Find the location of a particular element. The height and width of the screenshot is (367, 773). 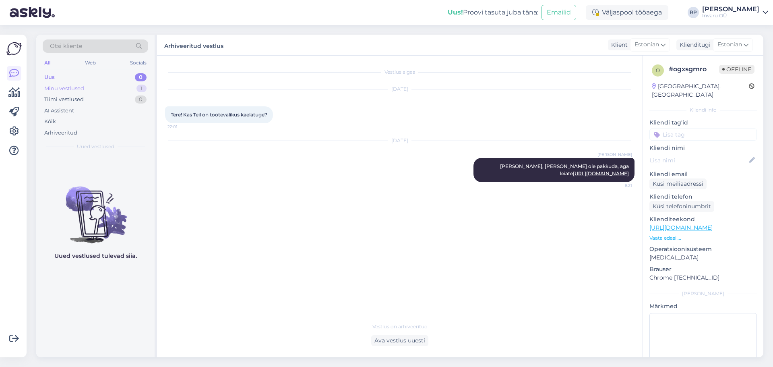

div: Invaru OÜ is located at coordinates (731, 16).